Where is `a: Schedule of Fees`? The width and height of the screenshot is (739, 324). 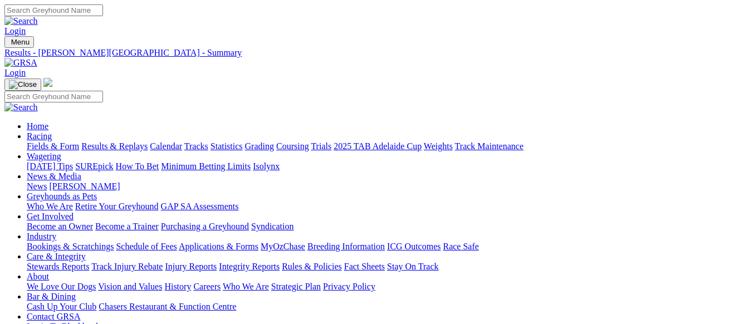 a: Schedule of Fees is located at coordinates (146, 246).